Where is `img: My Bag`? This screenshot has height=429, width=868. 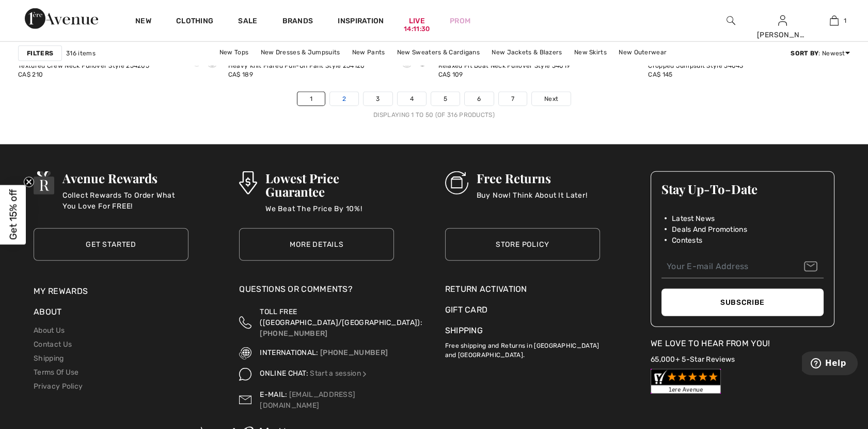 img: My Bag is located at coordinates (834, 21).